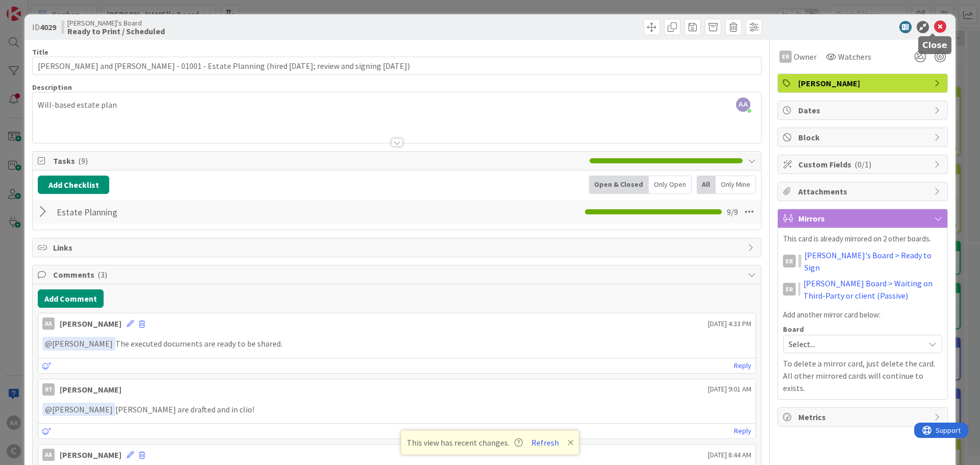 This screenshot has width=980, height=465. Describe the element at coordinates (397, 104) in the screenshot. I see `p: Will-based estate plan` at that location.